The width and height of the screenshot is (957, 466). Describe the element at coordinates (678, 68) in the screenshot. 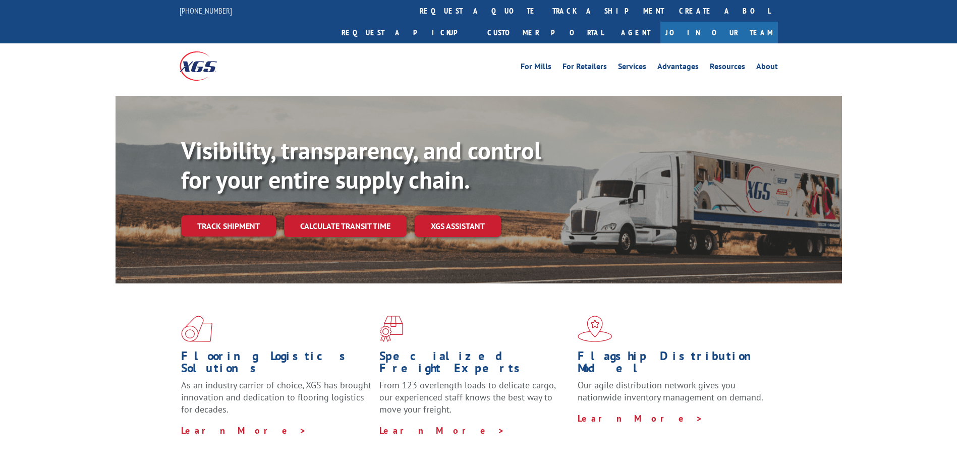

I see `a: Advantages` at that location.